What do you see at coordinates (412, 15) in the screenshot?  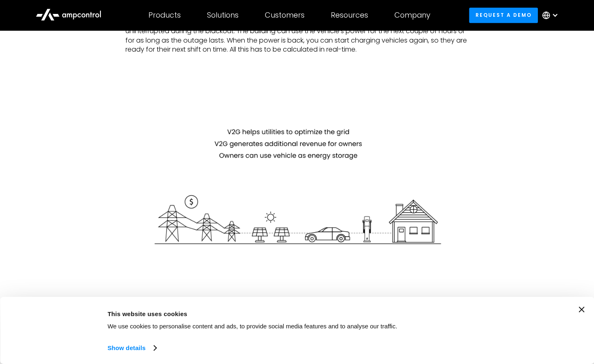 I see `div: Company` at bounding box center [412, 15].